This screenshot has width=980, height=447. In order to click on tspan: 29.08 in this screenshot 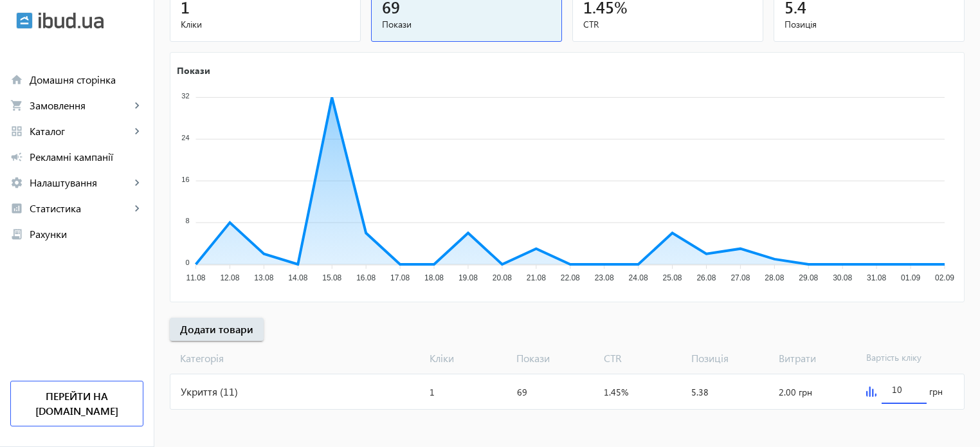, I will do `click(808, 277)`.